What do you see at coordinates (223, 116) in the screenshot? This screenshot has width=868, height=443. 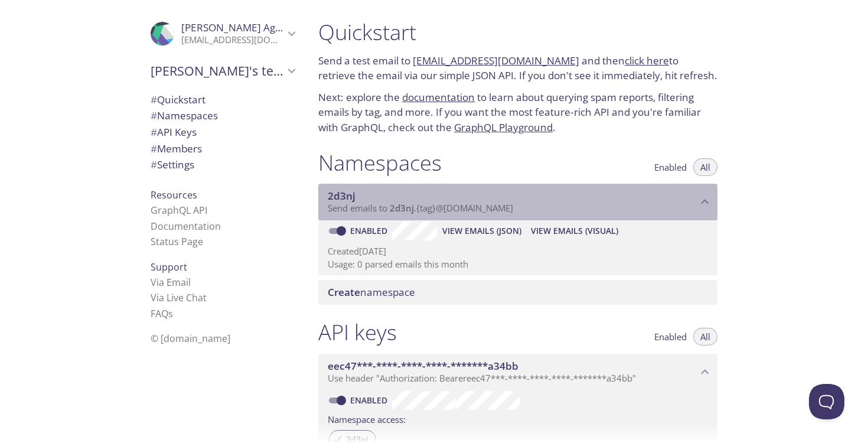 I see `div: Namespaces` at bounding box center [223, 116].